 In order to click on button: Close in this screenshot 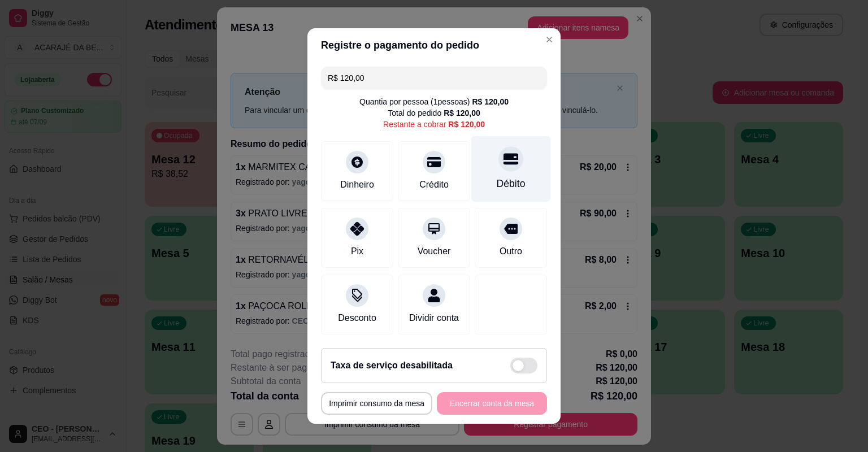, I will do `click(549, 39)`.